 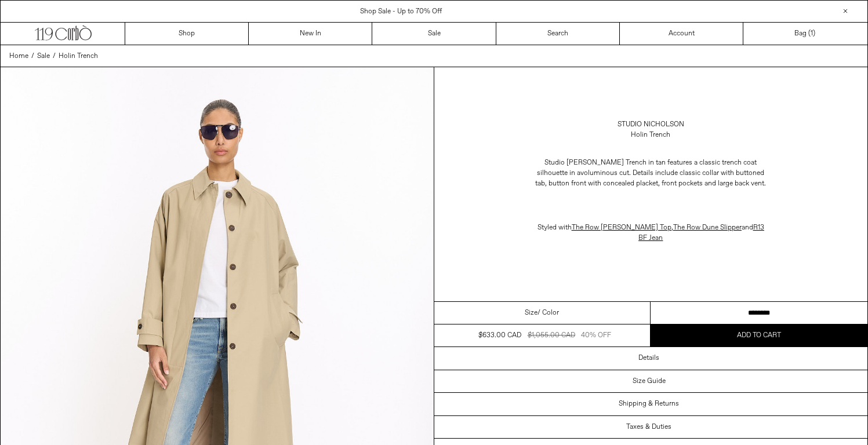 What do you see at coordinates (551, 335) in the screenshot?
I see `div: $1,055.00 CAD` at bounding box center [551, 335].